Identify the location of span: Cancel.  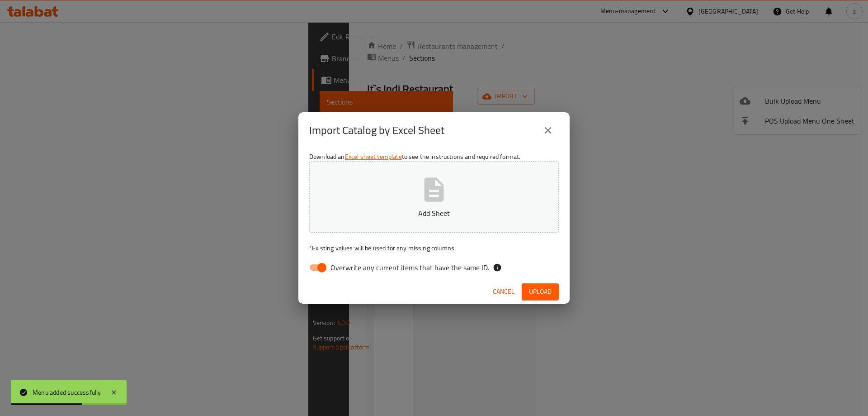
(503, 291).